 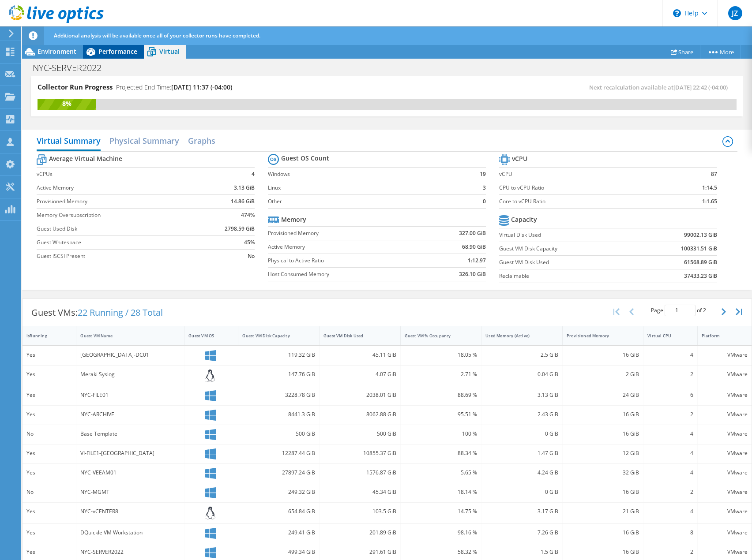 I want to click on span: Virtual, so click(x=169, y=51).